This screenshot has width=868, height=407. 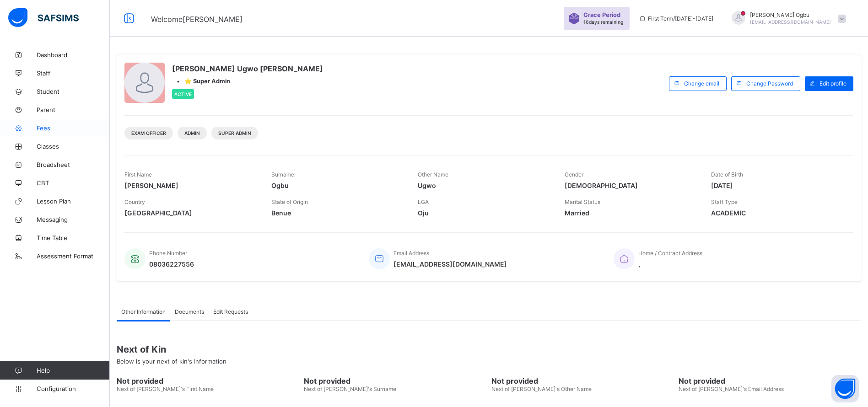 I want to click on span: Help, so click(x=73, y=370).